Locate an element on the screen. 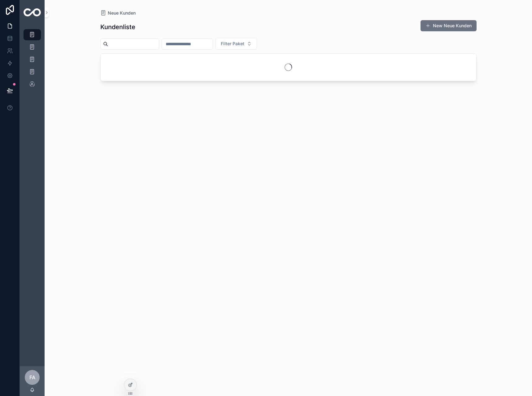 Image resolution: width=532 pixels, height=396 pixels. a: New Neue Kunden is located at coordinates (448, 26).